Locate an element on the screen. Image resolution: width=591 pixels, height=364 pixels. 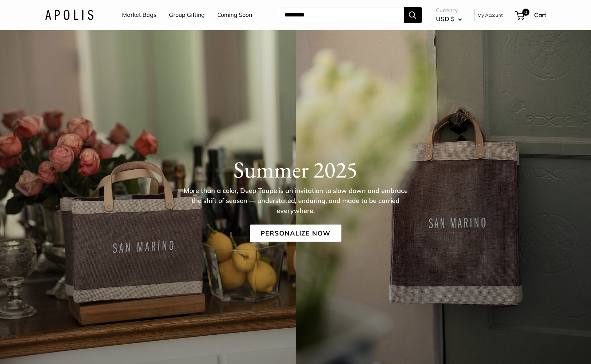
a: Market Bags is located at coordinates (139, 15).